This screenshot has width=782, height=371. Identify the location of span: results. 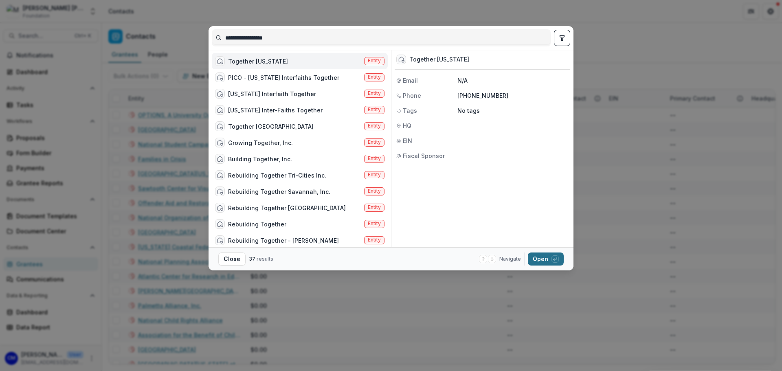
(265, 259).